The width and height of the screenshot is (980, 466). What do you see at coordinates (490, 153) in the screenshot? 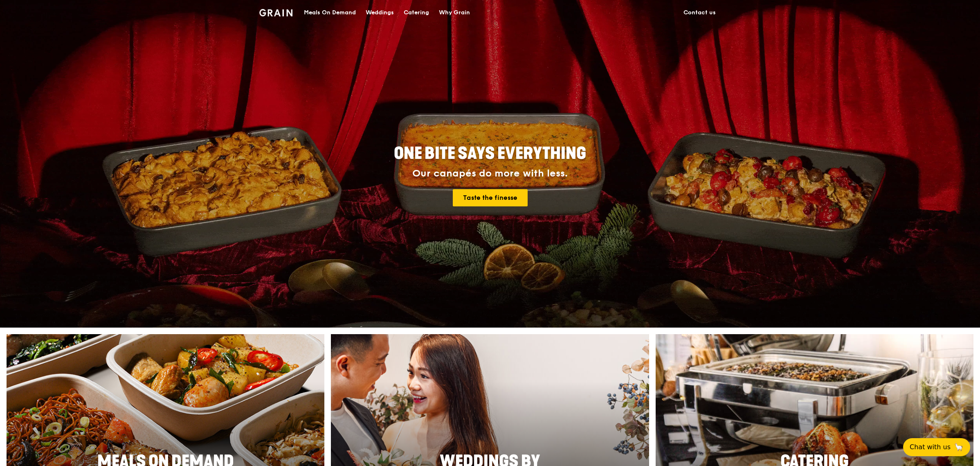
I see `span: ONE BITE SAYS EVERYTHING` at bounding box center [490, 153].